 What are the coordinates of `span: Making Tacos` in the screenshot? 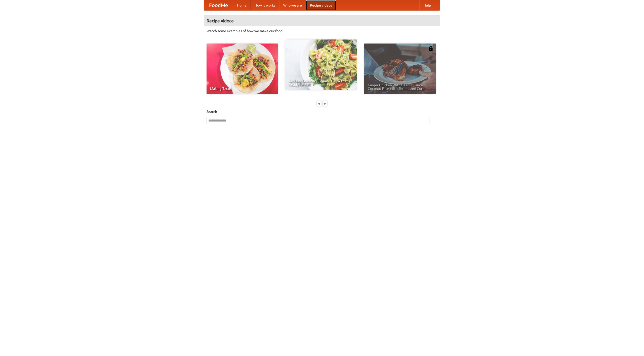 It's located at (242, 88).